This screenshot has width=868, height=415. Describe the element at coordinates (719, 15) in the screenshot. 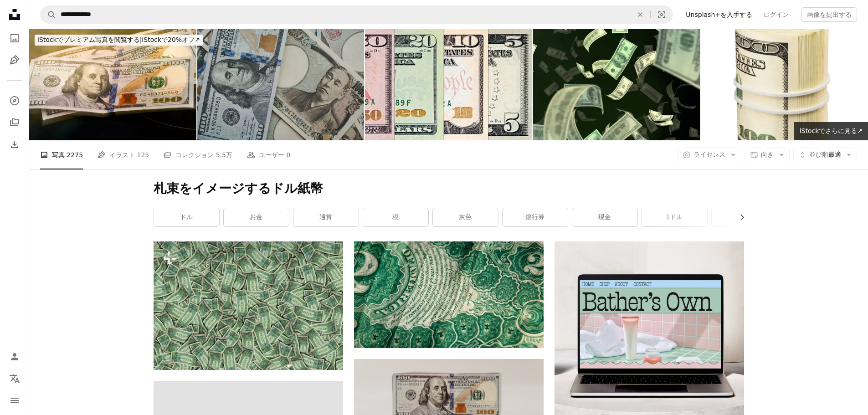

I see `a: Unsplash+を入手する` at that location.